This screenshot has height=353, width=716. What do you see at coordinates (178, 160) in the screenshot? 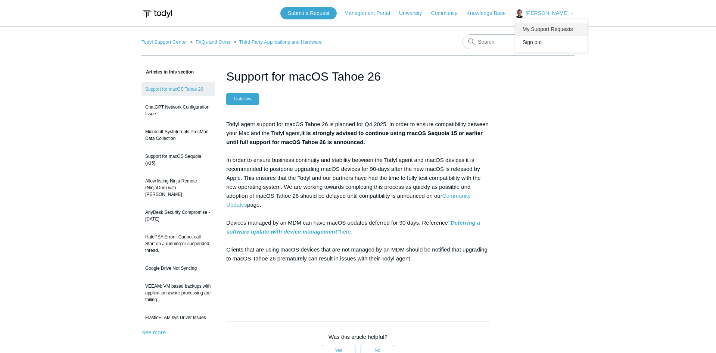
I see `a: Support for macOS Sequoia (v15)` at bounding box center [178, 160].